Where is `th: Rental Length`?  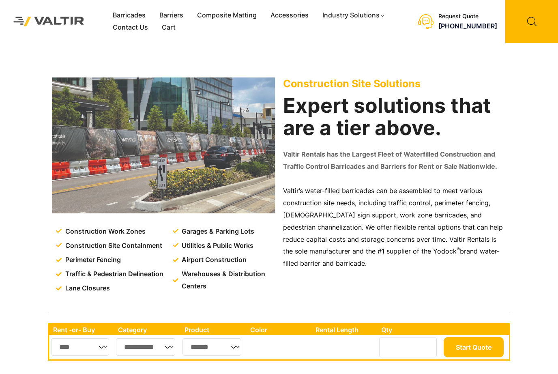
th: Rental Length is located at coordinates (344, 330).